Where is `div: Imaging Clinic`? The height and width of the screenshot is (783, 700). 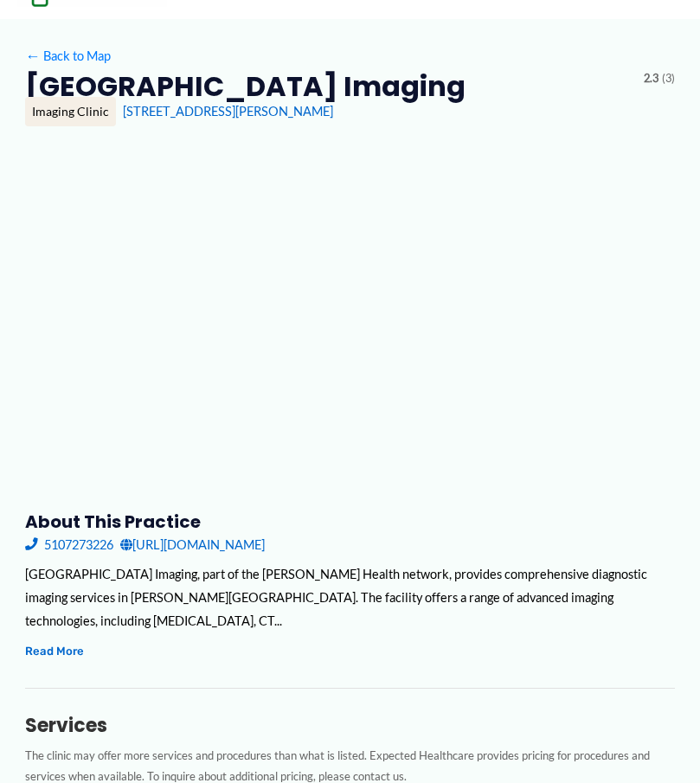 div: Imaging Clinic is located at coordinates (70, 112).